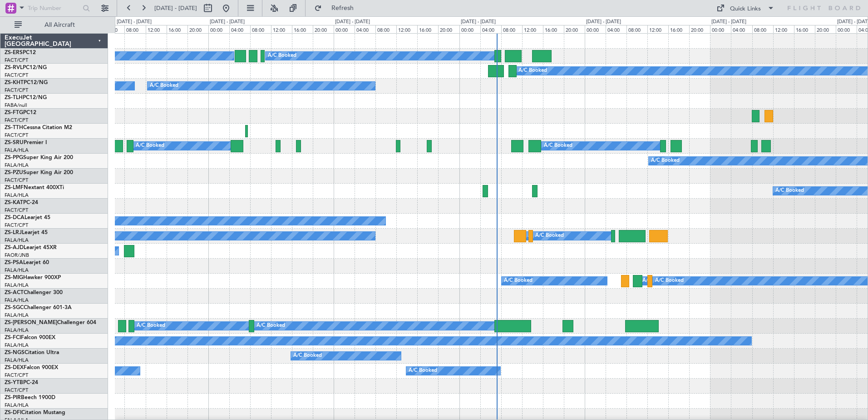  I want to click on a: ZS-PZUSuper King Air 200, so click(38, 173).